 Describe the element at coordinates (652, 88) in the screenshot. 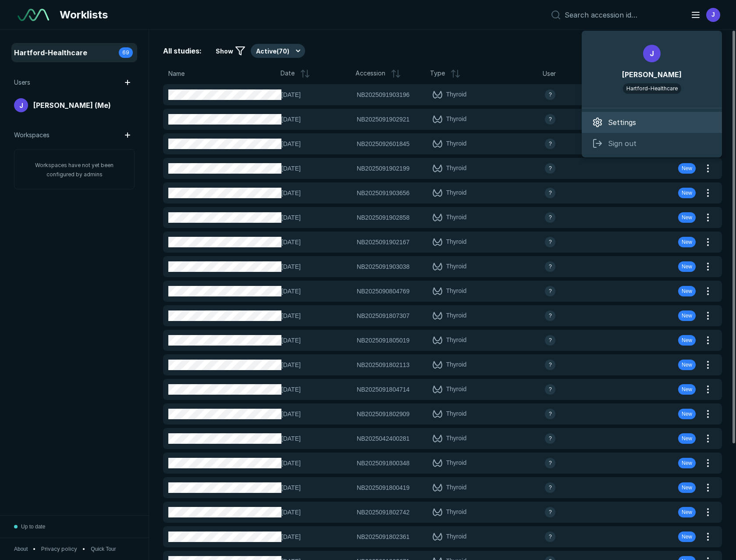

I see `div: Hartford-Healthcare` at that location.